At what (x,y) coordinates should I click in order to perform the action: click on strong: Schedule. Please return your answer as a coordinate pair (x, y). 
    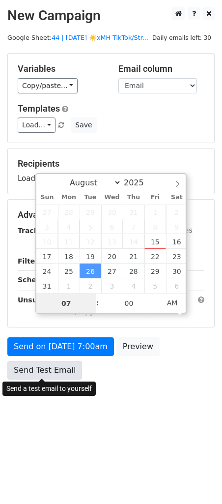
    Looking at the image, I should click on (35, 280).